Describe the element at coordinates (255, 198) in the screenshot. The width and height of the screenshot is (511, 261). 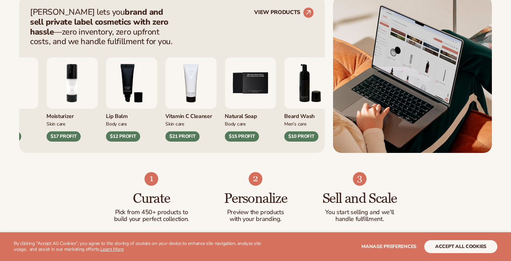
I see `h3: Personalize` at that location.